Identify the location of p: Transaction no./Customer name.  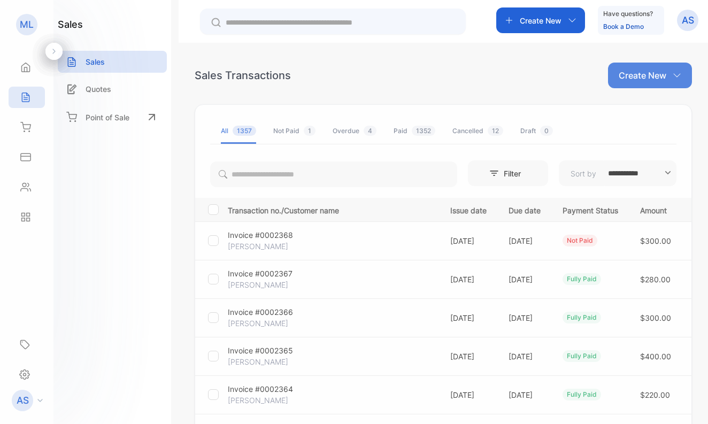
(332, 209).